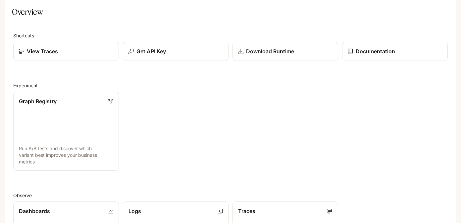  What do you see at coordinates (395, 51) in the screenshot?
I see `a: Documentation` at bounding box center [395, 51].